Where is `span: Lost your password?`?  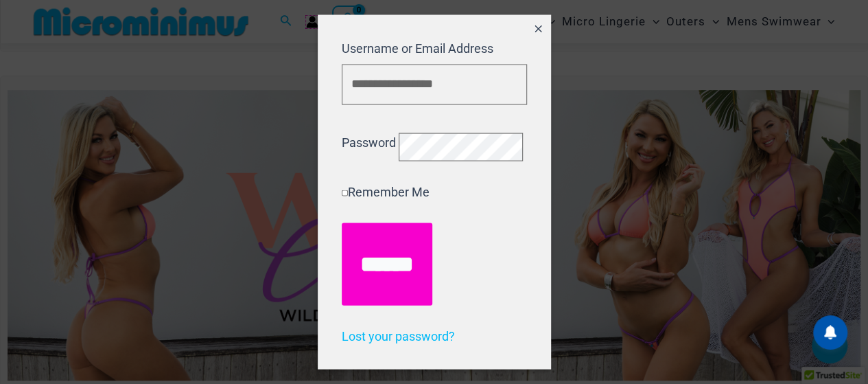
span: Lost your password? is located at coordinates (398, 336).